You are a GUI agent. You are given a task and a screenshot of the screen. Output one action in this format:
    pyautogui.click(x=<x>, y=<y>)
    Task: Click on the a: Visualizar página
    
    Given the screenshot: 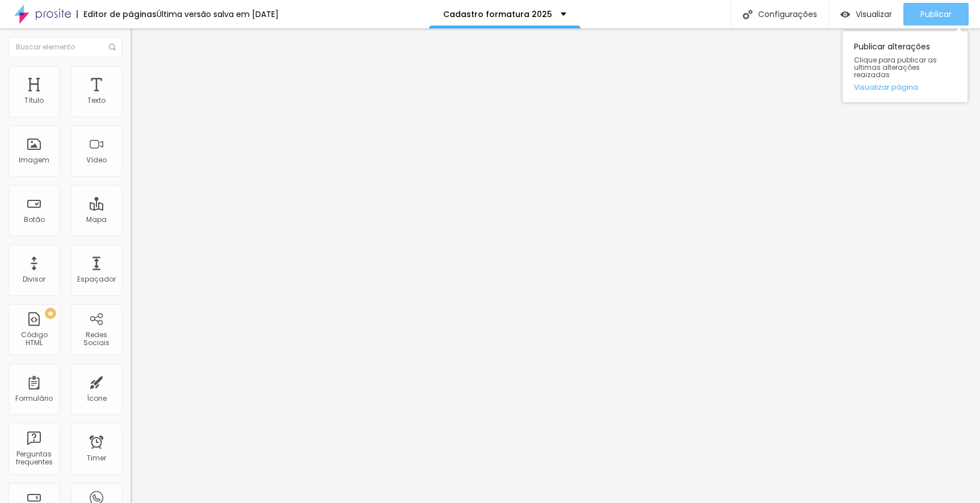 What is the action you would take?
    pyautogui.click(x=905, y=87)
    